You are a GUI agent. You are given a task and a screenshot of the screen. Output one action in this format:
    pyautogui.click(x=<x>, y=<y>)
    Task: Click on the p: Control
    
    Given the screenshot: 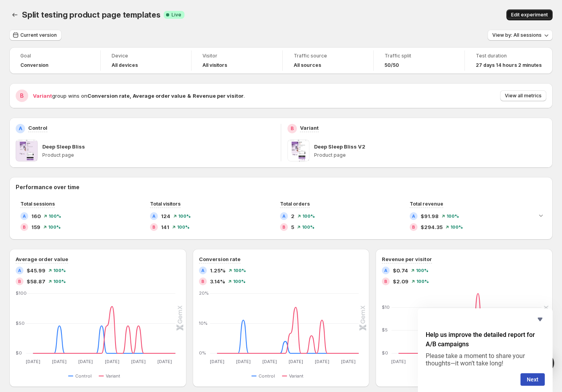 What is the action you would take?
    pyautogui.click(x=37, y=128)
    